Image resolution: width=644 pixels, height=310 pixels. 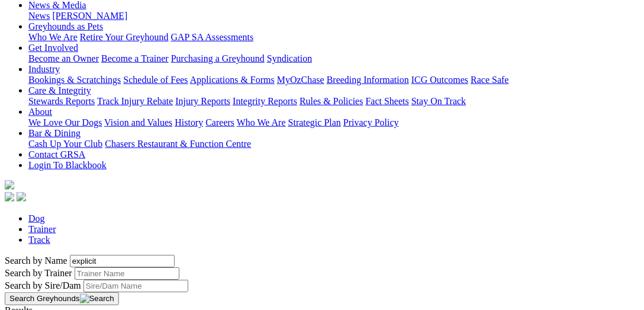 What do you see at coordinates (387, 101) in the screenshot?
I see `a: Fact Sheets` at bounding box center [387, 101].